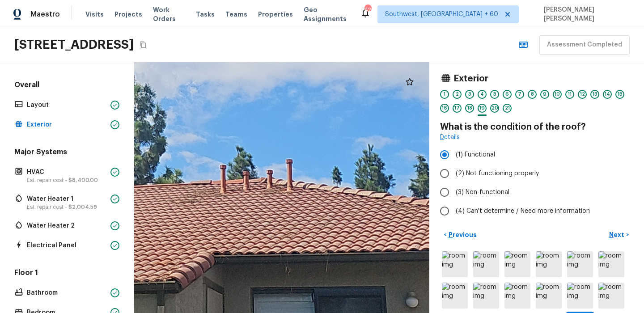 Image resolution: width=644 pixels, height=313 pixels. I want to click on div: 12, so click(582, 94).